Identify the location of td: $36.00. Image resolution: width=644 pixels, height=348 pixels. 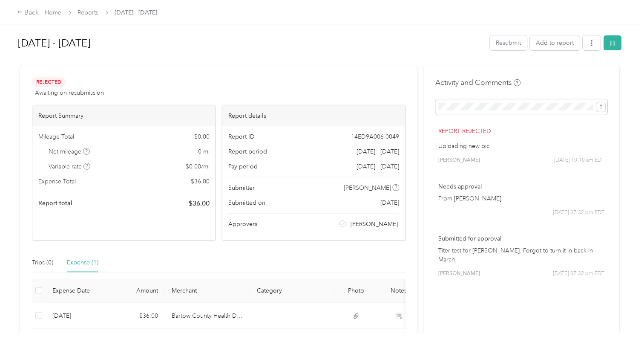
(137, 316).